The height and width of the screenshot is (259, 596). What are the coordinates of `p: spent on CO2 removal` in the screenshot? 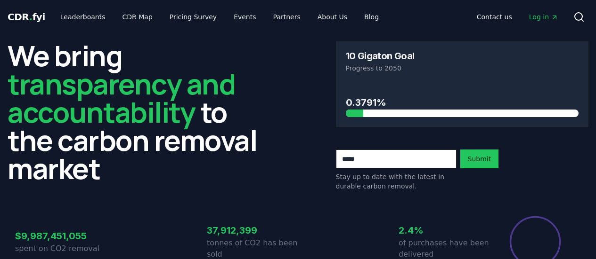 It's located at (61, 249).